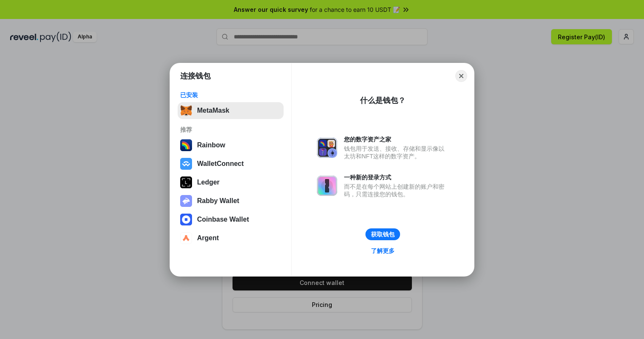 This screenshot has height=339, width=644. I want to click on div: 钱包用于发送、接收、存储和显示像以太坊和NFT这样的数字资产。, so click(396, 152).